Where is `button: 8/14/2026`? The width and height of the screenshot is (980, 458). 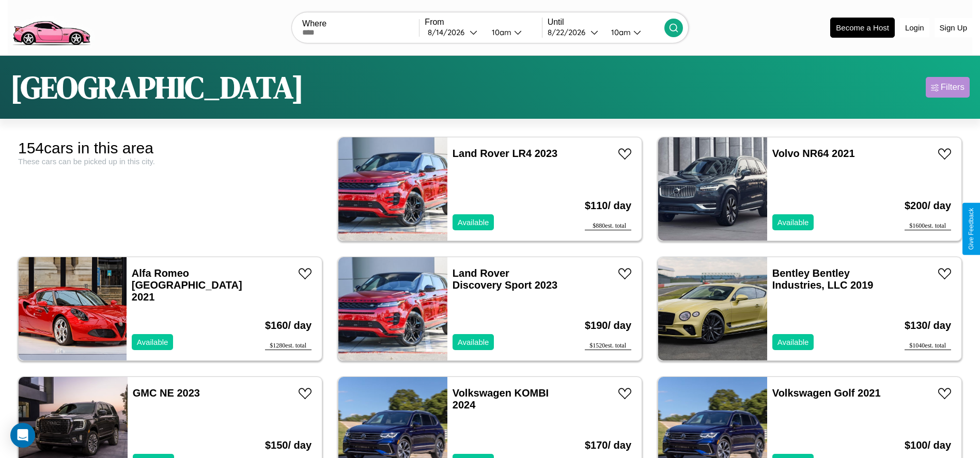 button: 8/14/2026 is located at coordinates (453, 32).